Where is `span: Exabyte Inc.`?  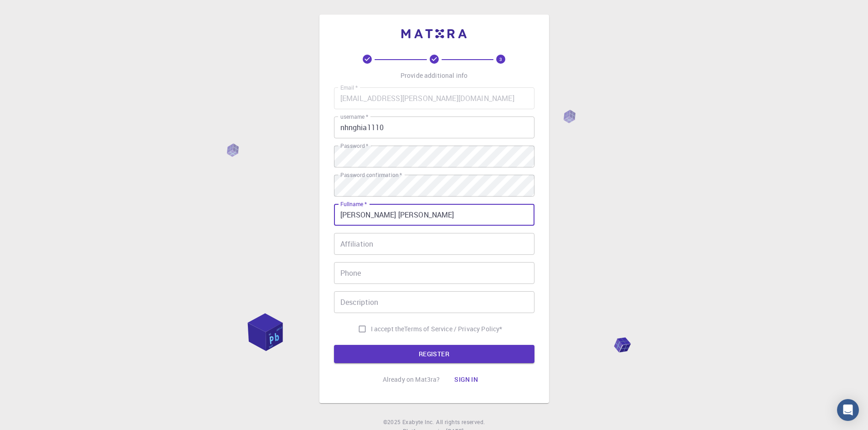
span: Exabyte Inc. is located at coordinates (419, 422).